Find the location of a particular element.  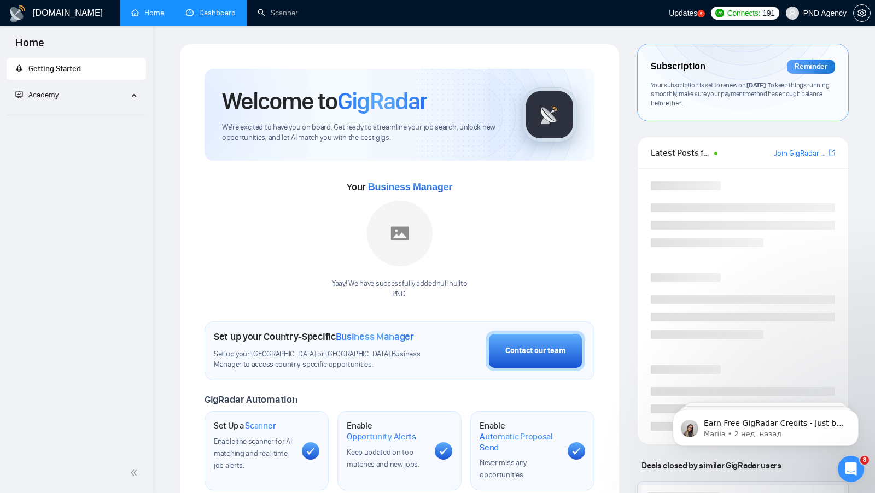

img: logo is located at coordinates (18, 14).